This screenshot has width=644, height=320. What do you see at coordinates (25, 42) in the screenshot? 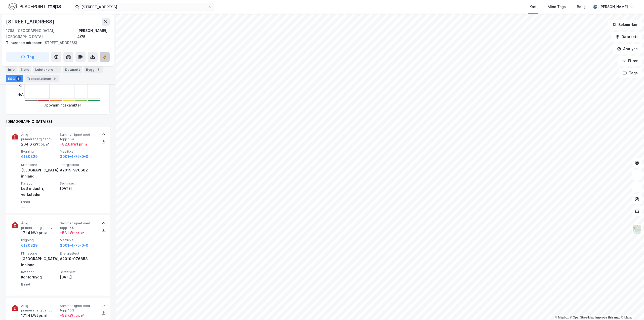
I see `span: Tilhørende adresser:` at bounding box center [25, 42].